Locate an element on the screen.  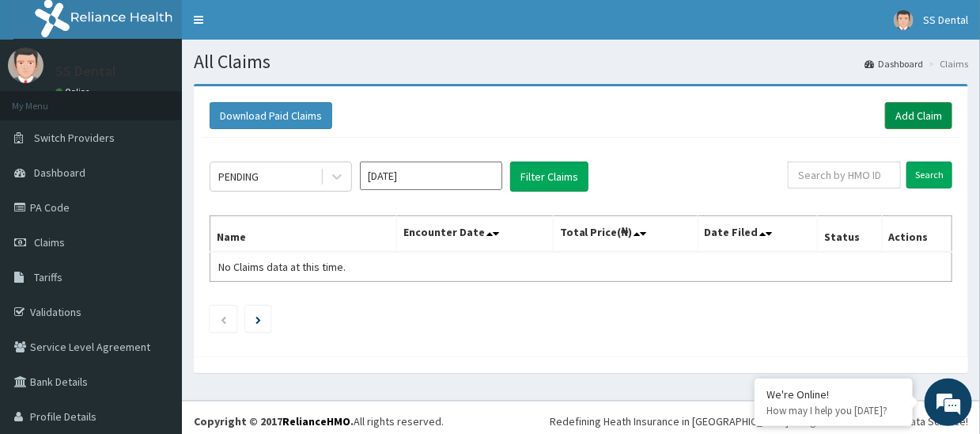
li: Claims is located at coordinates (946, 64).